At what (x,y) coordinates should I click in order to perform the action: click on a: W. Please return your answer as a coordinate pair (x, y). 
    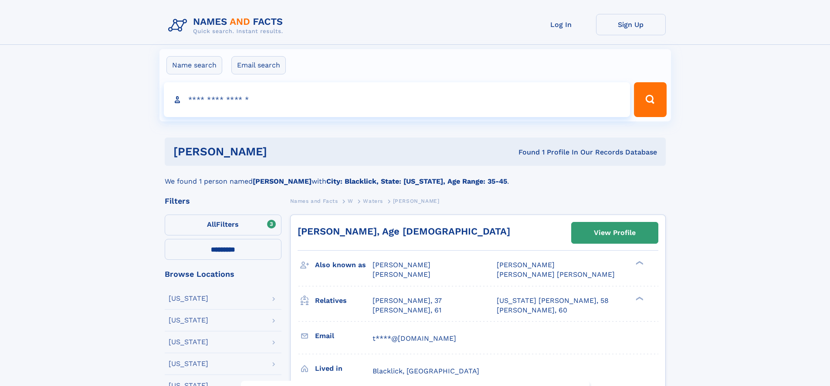
    Looking at the image, I should click on (350, 201).